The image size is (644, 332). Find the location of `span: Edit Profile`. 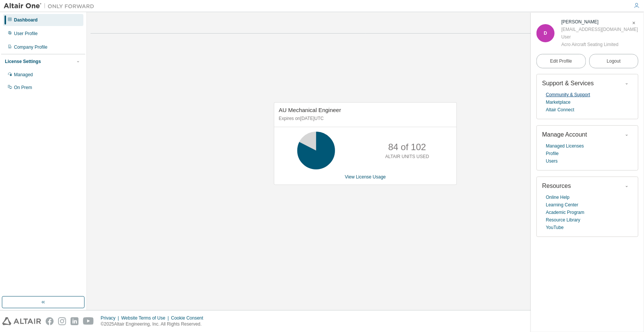

span: Edit Profile is located at coordinates (561, 61).